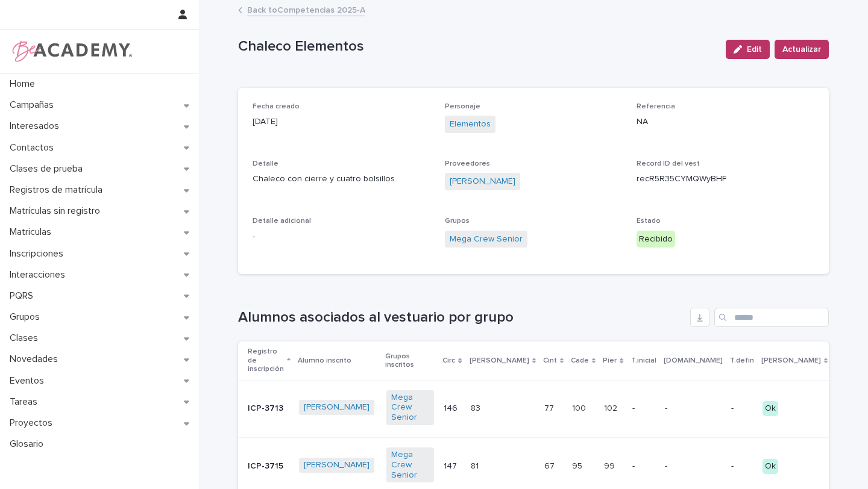  What do you see at coordinates (24, 296) in the screenshot?
I see `p: PQRS` at bounding box center [24, 296].